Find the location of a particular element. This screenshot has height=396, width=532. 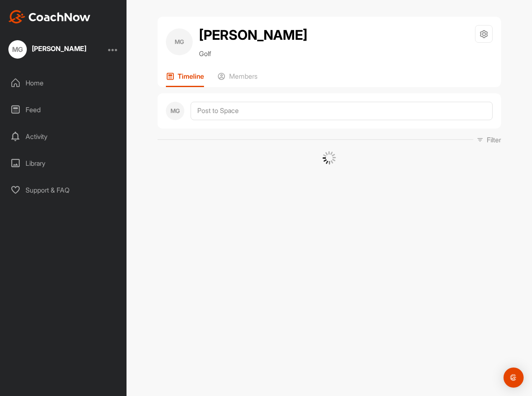

p: Members is located at coordinates (244, 76).